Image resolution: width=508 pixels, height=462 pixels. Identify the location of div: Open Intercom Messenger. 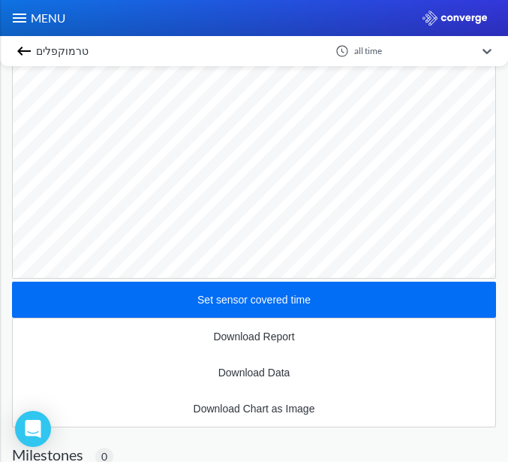
(33, 429).